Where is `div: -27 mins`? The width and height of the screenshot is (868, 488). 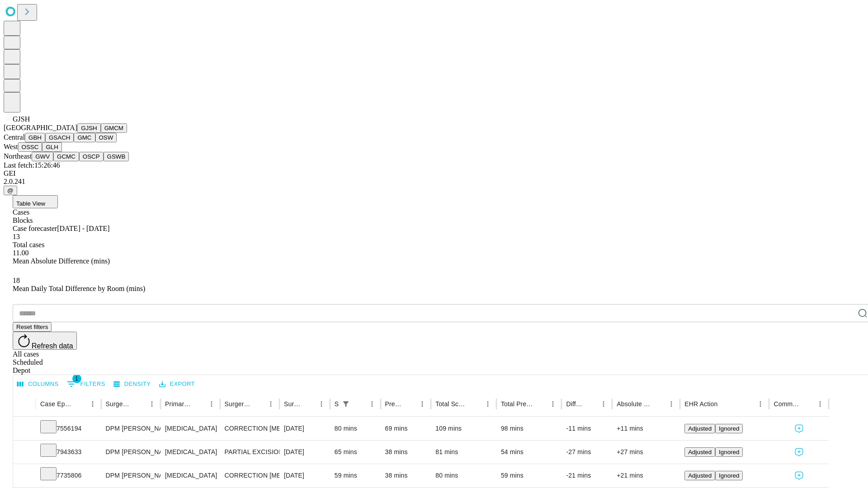
div: -27 mins is located at coordinates (587, 452).